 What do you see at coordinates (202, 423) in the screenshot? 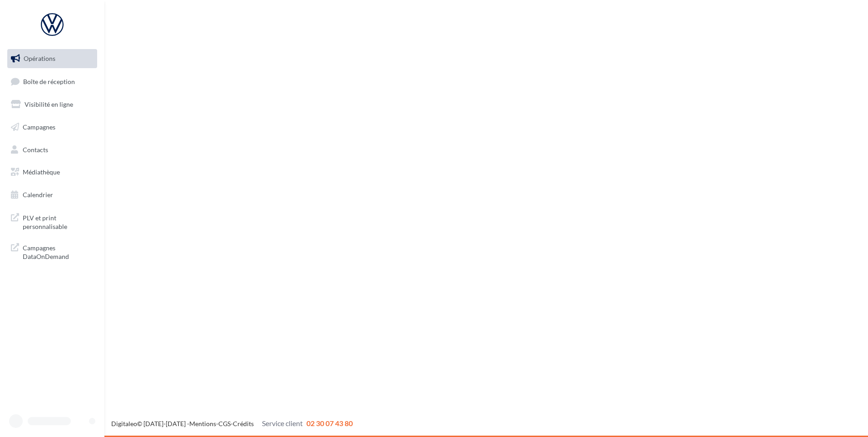
I see `a: Mentions` at bounding box center [202, 423].